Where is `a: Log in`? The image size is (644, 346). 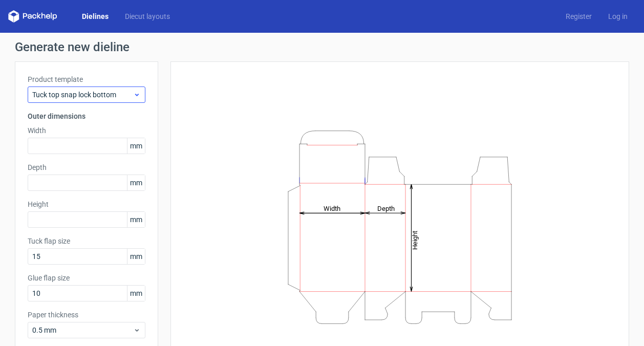
a: Log in is located at coordinates (617, 16).